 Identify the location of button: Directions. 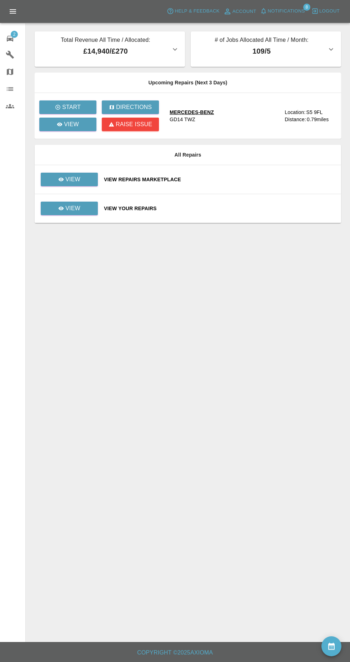
(130, 107).